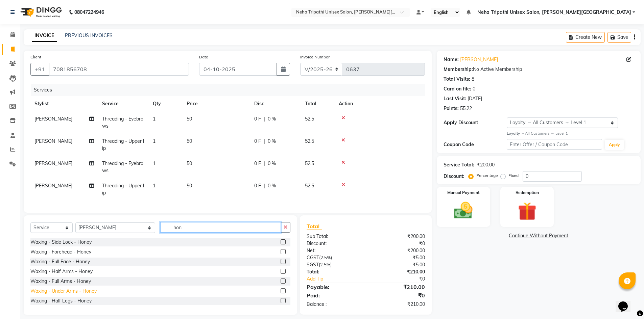  What do you see at coordinates (455, 99) in the screenshot?
I see `div: Last Visit:` at bounding box center [455, 99].